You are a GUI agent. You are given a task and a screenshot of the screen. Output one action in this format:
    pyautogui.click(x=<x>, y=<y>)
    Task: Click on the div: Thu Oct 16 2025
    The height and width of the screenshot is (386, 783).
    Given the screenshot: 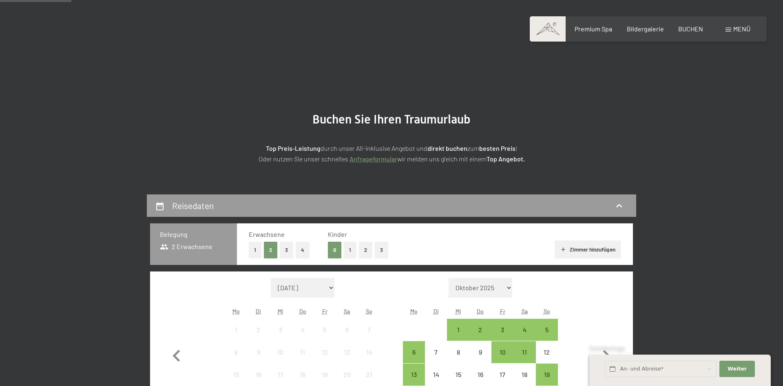 What is the action you would take?
    pyautogui.click(x=481, y=375)
    